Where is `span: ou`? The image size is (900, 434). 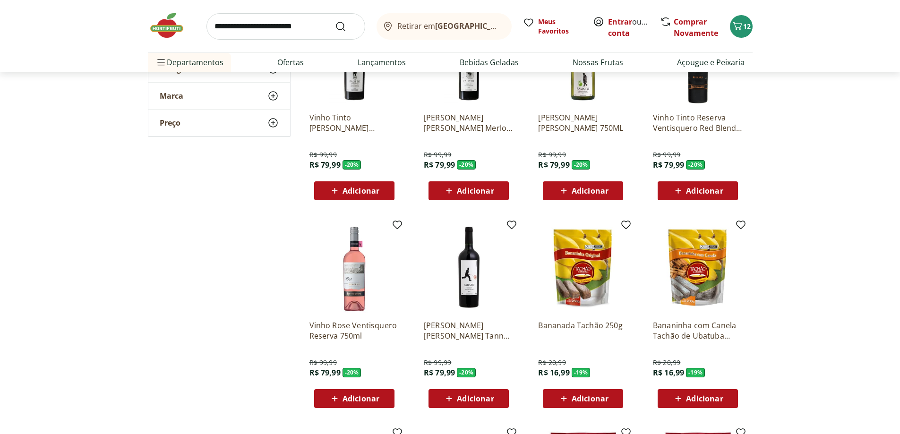 span: ou is located at coordinates (629, 27).